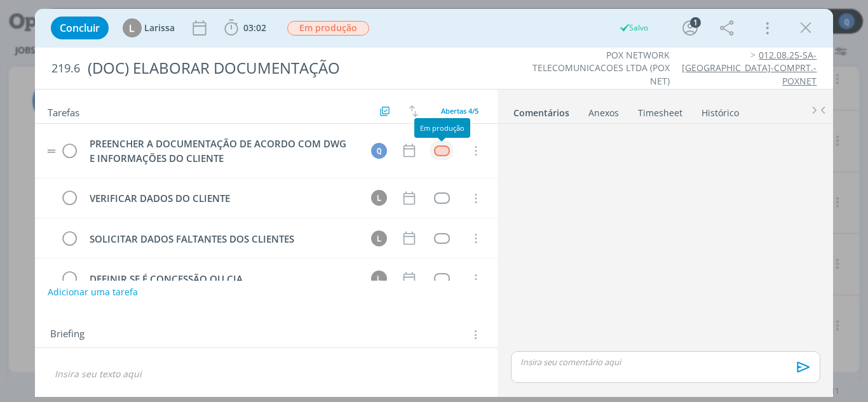 Image resolution: width=868 pixels, height=402 pixels. Describe the element at coordinates (434, 203) in the screenshot. I see `div: dialog` at that location.